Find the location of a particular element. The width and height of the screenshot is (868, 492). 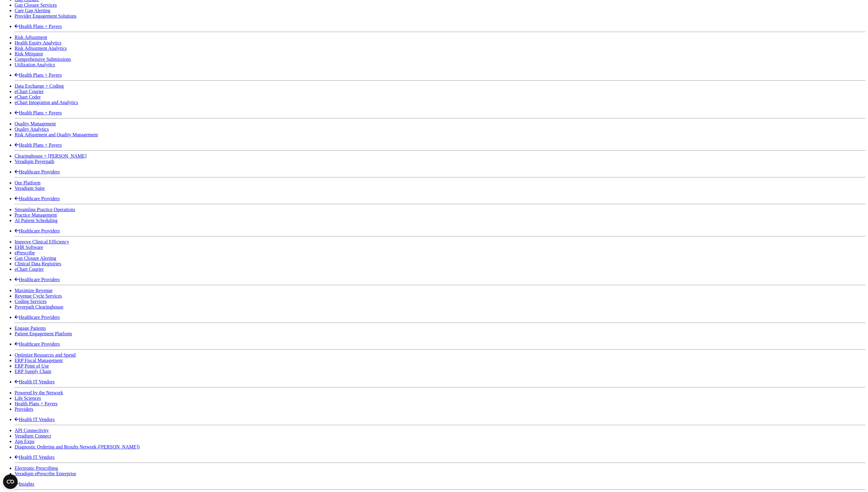

a: Patient Engagement Platform is located at coordinates (43, 333).